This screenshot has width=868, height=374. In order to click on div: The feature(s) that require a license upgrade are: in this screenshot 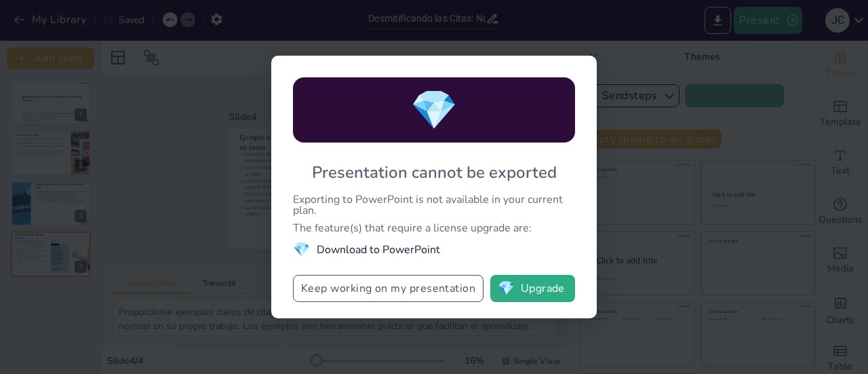, I will do `click(434, 228)`.